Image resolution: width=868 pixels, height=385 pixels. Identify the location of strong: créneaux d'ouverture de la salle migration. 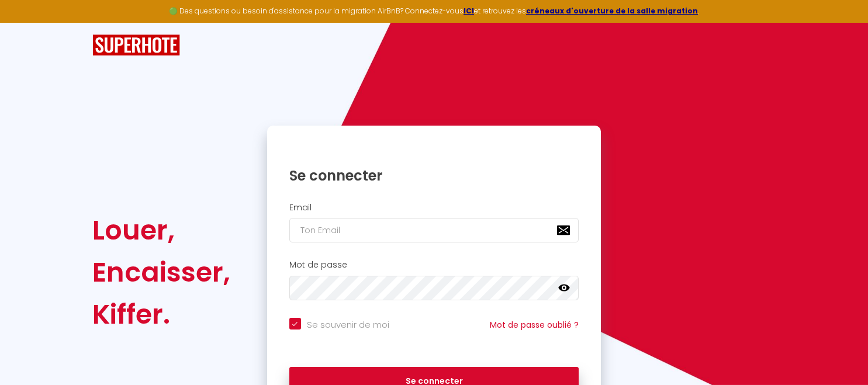
(612, 10).